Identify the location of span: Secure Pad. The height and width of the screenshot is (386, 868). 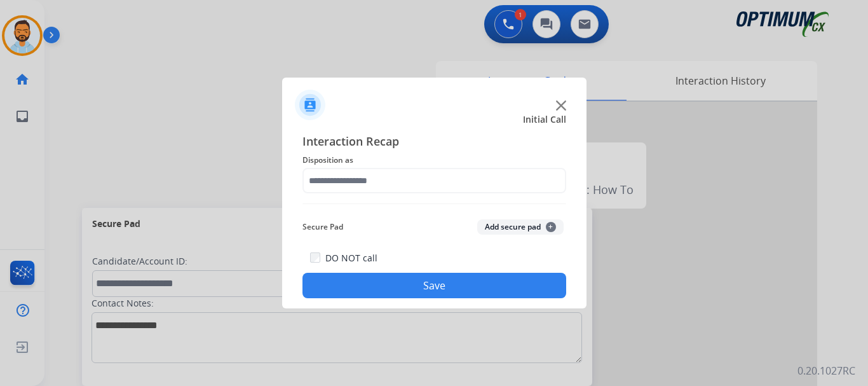
(323, 227).